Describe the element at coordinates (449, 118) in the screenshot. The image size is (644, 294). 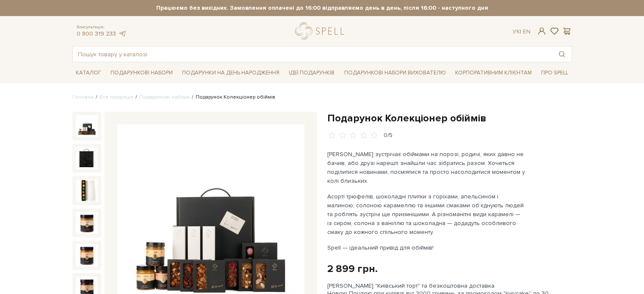
I see `h1: Подарунок Колекціонер обіймів` at that location.